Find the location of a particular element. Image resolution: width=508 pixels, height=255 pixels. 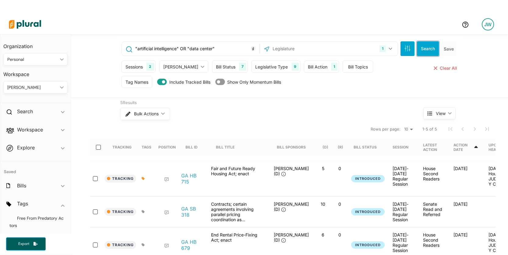

div: Contracts; certain agreements involving parallel pricing coordination as unenforceable contracts ... is located at coordinates (238, 212).